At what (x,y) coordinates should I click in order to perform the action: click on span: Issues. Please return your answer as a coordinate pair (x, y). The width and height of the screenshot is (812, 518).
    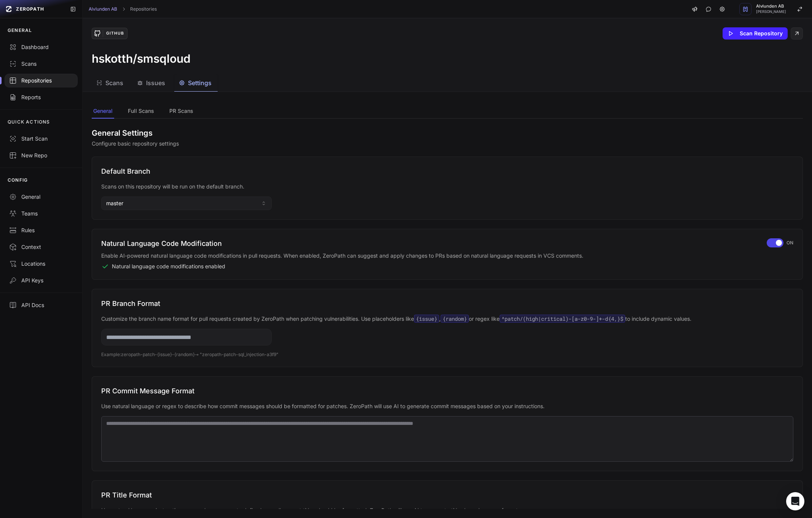
    Looking at the image, I should click on (156, 83).